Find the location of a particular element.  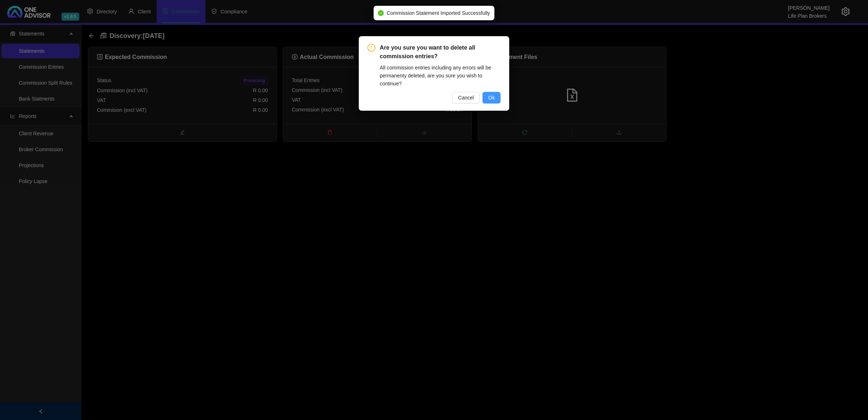

span: exclamation-circle is located at coordinates (372, 48).